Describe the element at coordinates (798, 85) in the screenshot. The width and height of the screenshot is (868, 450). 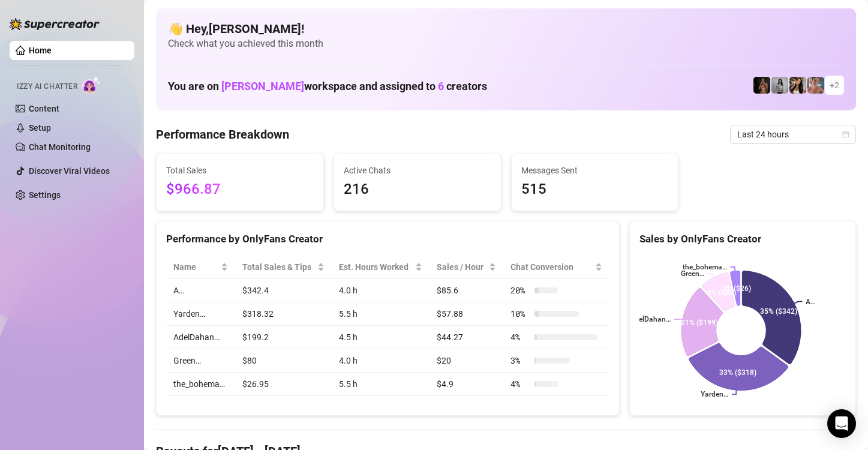
I see `img: AdelDahan` at that location.